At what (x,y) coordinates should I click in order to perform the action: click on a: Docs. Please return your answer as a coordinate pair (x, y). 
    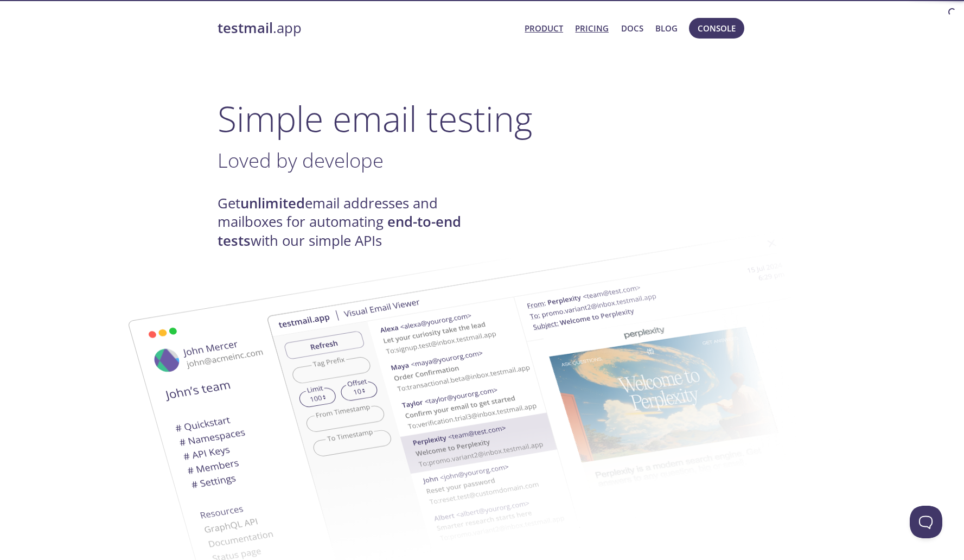
    Looking at the image, I should click on (632, 28).